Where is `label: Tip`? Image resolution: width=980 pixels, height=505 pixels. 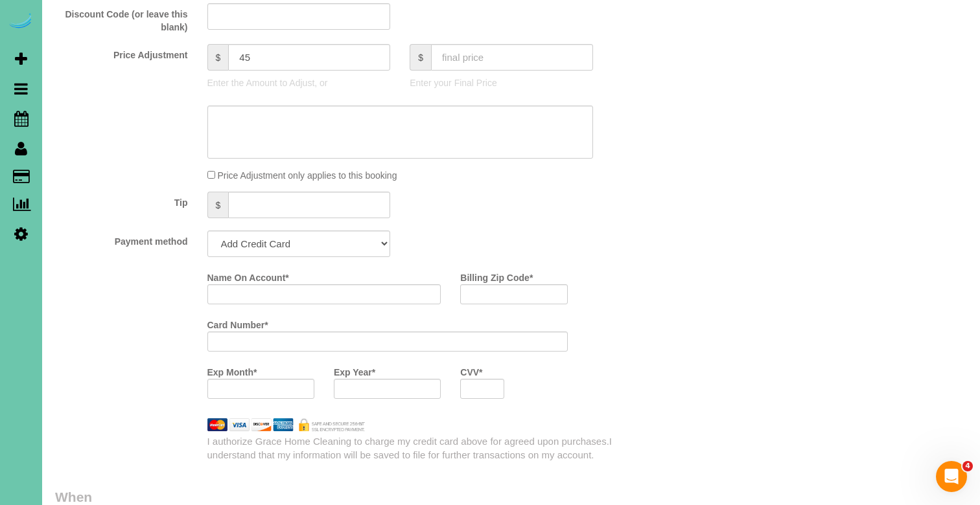
label: Tip is located at coordinates (121, 200).